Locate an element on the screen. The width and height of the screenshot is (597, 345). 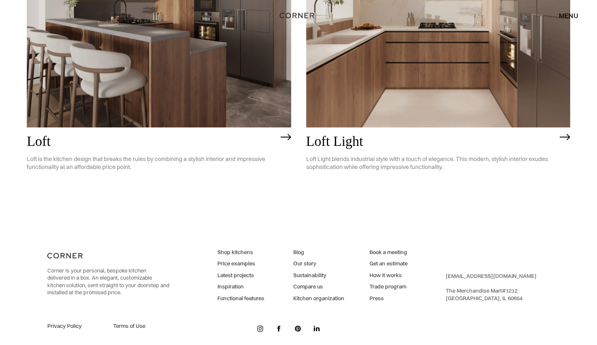
p: Loft Light blends industrial style with a touch of elegance. This modern, stylish interior exudes... is located at coordinates (431, 163).